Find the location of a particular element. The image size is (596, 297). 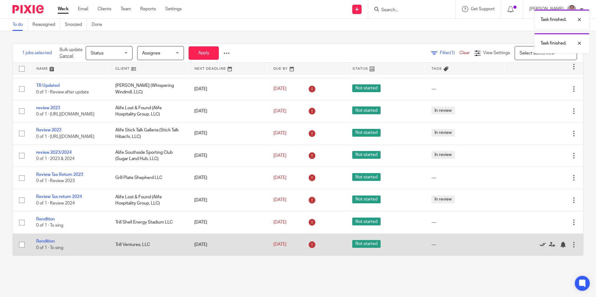

a: Review Tax Return 2023 is located at coordinates (60, 175).